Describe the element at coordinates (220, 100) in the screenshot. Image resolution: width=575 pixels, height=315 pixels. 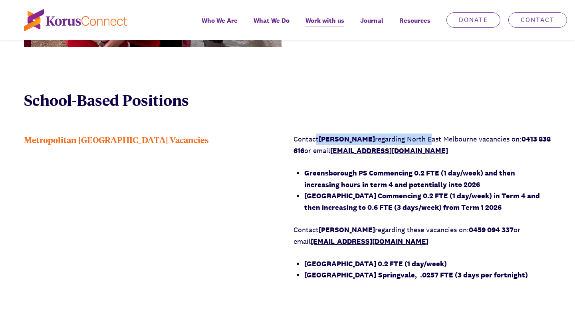
I see `p: School-Based Positions` at that location.